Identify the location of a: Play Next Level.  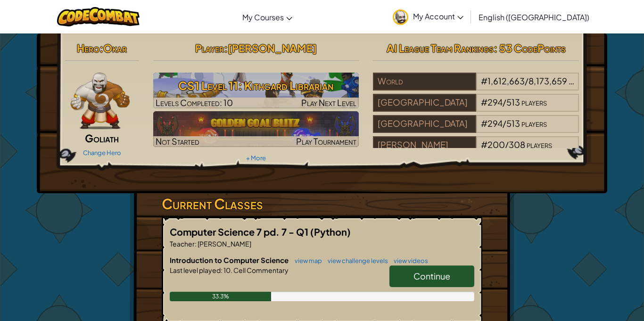
(256, 90).